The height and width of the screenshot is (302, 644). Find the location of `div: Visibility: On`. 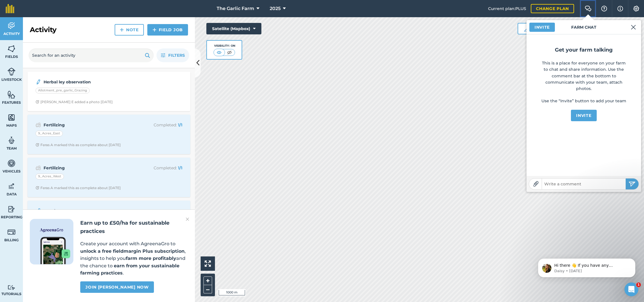

div: Visibility: On is located at coordinates (224, 46).